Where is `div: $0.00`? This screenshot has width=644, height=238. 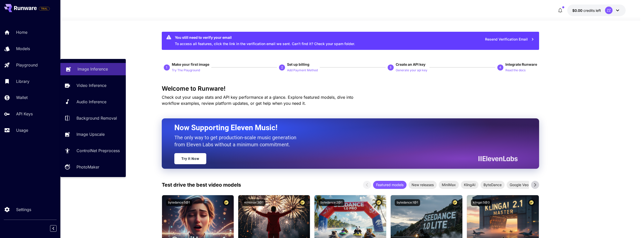
div: $0.00 is located at coordinates (586, 10).